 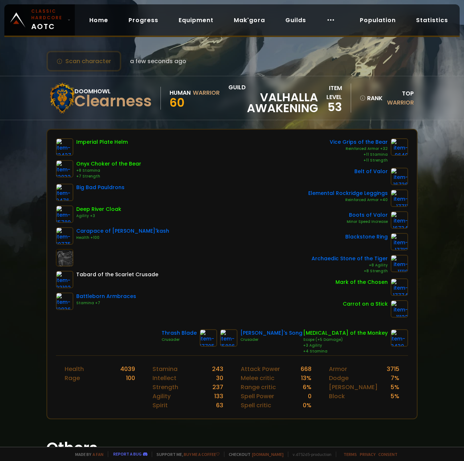 What do you see at coordinates (113, 91) in the screenshot?
I see `div: Doomhowl` at bounding box center [113, 91].